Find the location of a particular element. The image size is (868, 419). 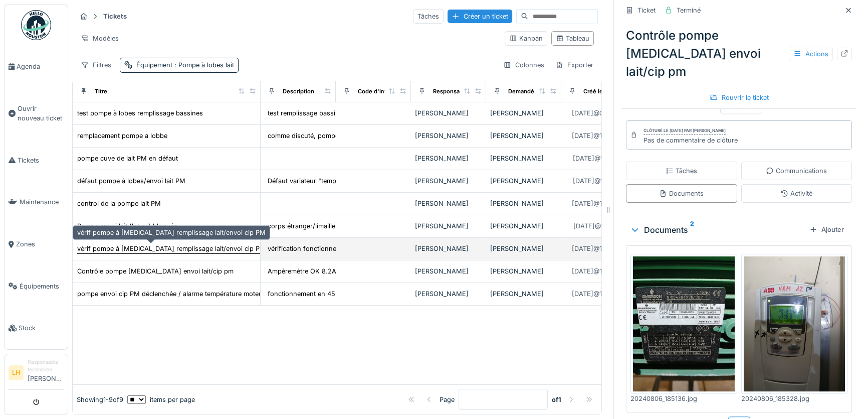

div: Créé le is located at coordinates (593, 91).